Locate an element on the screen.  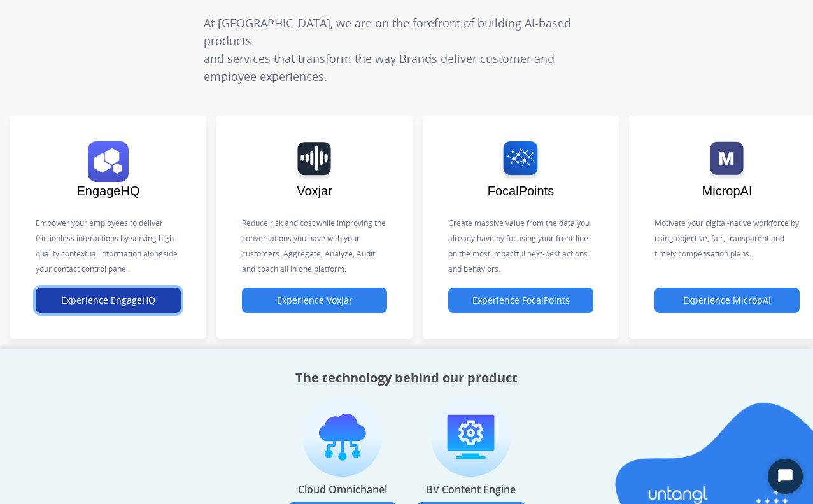
a: Experience FocalPoints is located at coordinates (521, 301).